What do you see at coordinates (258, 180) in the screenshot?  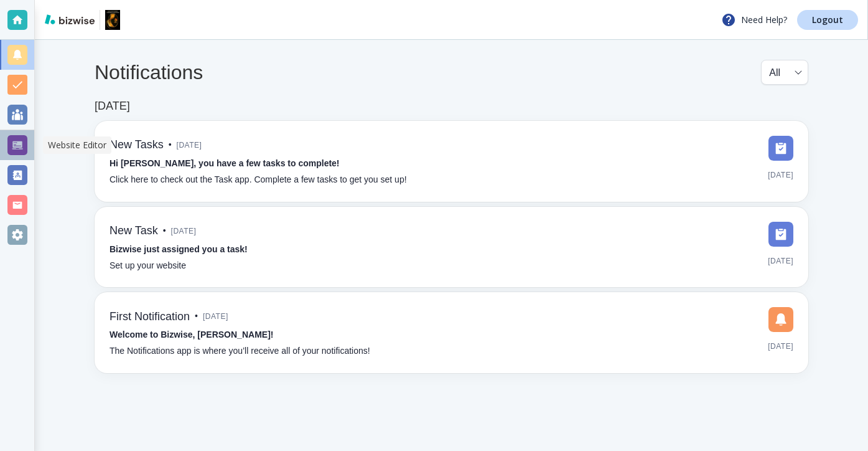 I see `p: Click here to check out the Task app. Complete a few tasks to get you set up!` at bounding box center [258, 180].